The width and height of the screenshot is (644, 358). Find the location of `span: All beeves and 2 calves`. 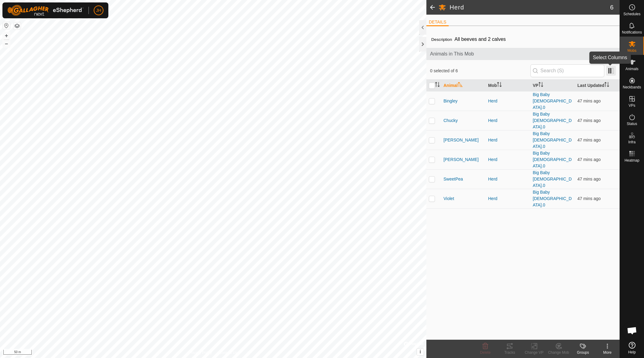

span: All beeves and 2 calves is located at coordinates (480, 39).